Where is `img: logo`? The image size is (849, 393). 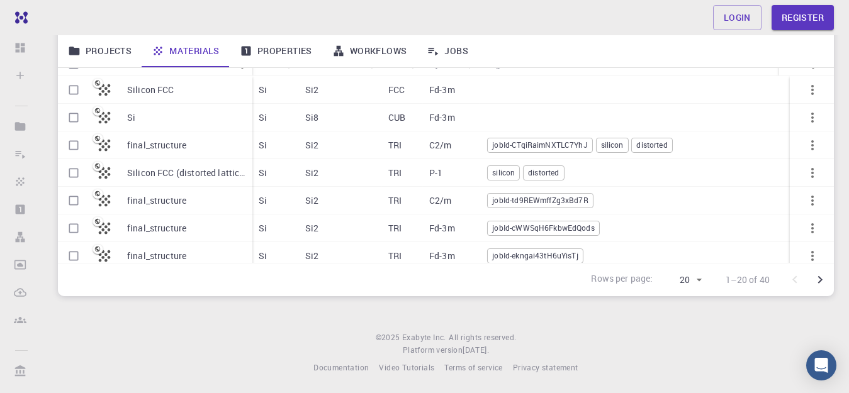
img: logo is located at coordinates (19, 18).